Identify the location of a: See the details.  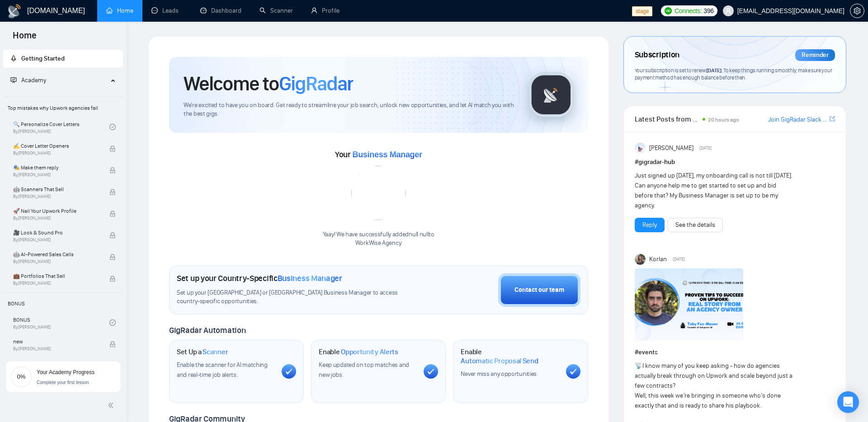
(695, 225).